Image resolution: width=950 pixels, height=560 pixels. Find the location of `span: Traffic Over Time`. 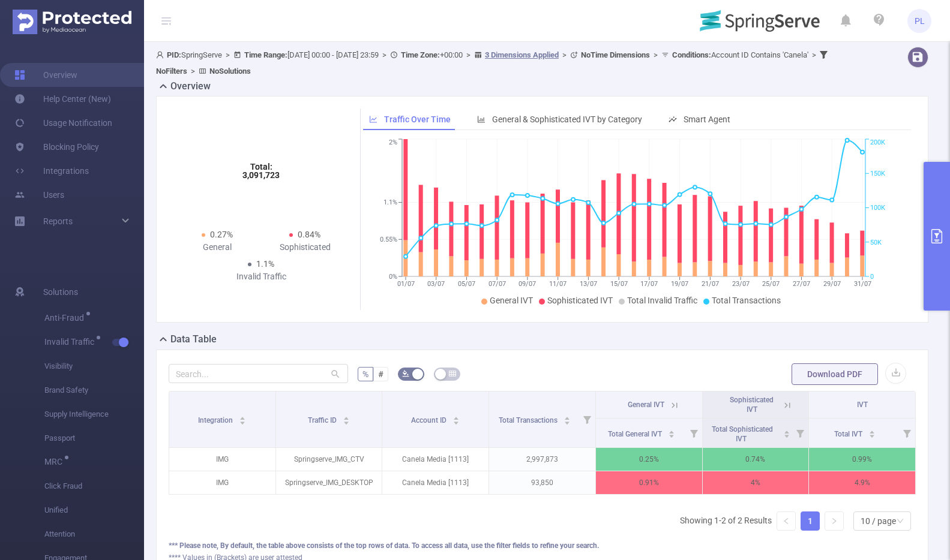

span: Traffic Over Time is located at coordinates (417, 119).